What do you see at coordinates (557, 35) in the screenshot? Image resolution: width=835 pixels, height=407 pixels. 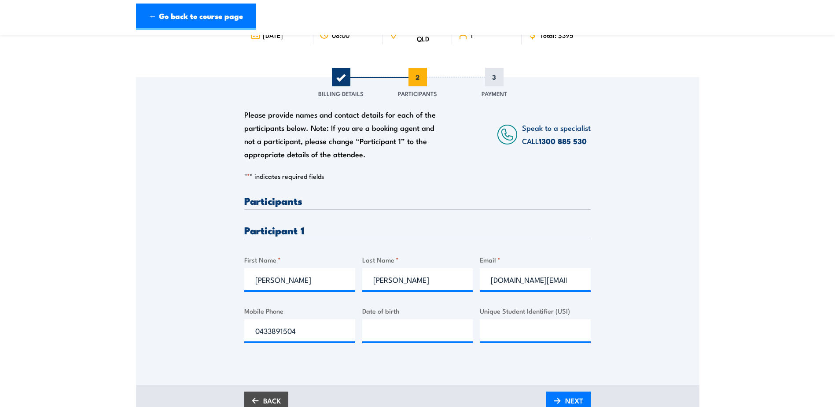 I see `span: Total: $395` at bounding box center [557, 35].